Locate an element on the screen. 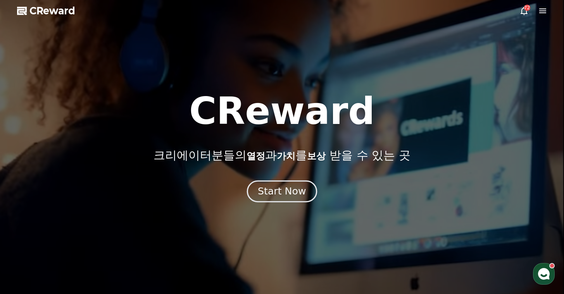 This screenshot has height=294, width=564. span: 홈 is located at coordinates (27, 245).